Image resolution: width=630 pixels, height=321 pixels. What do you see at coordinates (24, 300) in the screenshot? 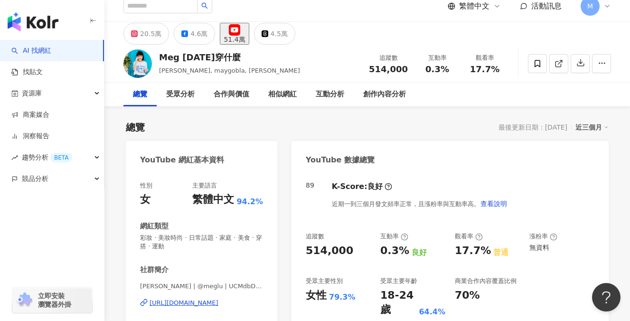
I see `img: chrome extension` at bounding box center [24, 300].